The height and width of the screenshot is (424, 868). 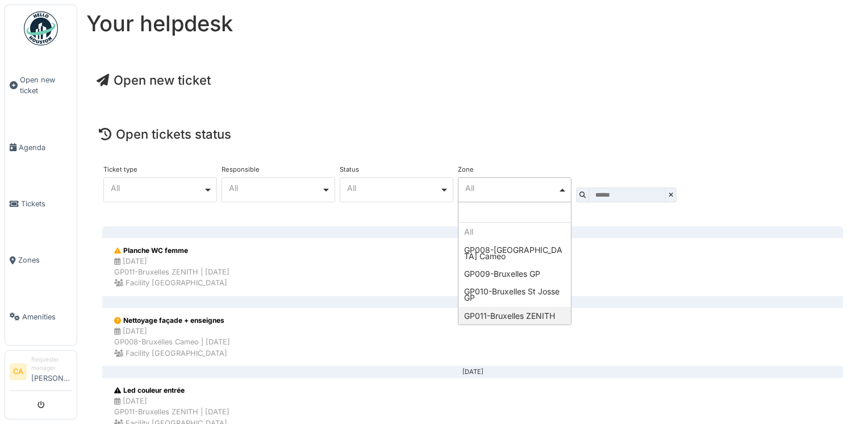 I want to click on span: Tickets, so click(x=46, y=204).